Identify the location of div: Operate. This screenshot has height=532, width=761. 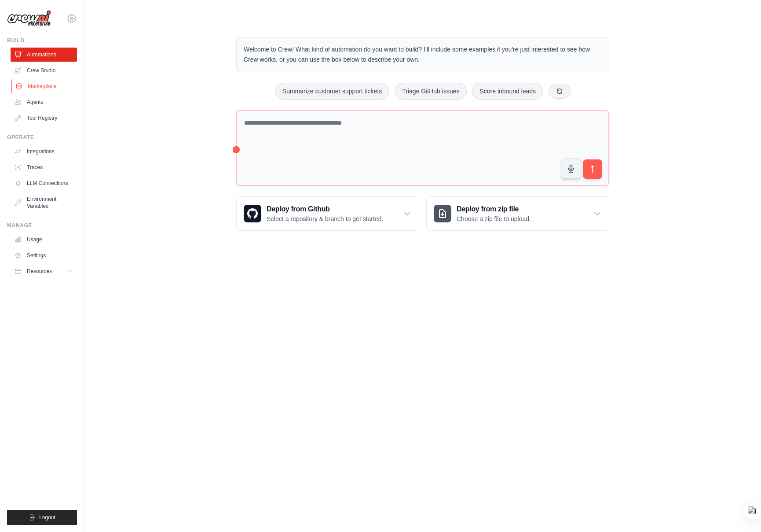
(42, 137).